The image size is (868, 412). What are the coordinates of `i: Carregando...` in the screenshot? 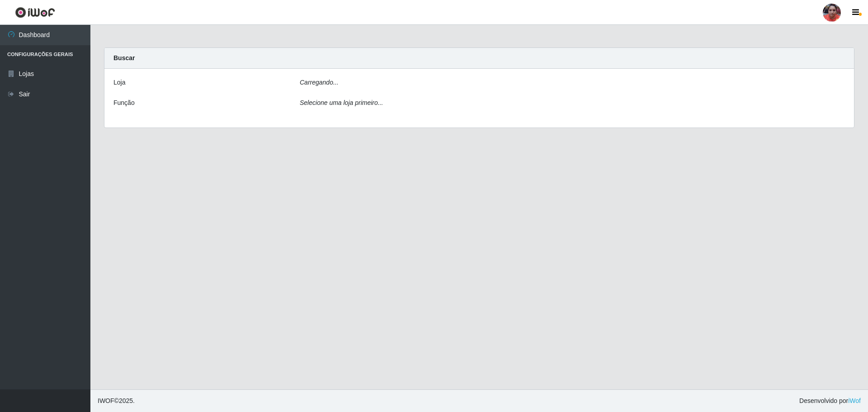 It's located at (319, 82).